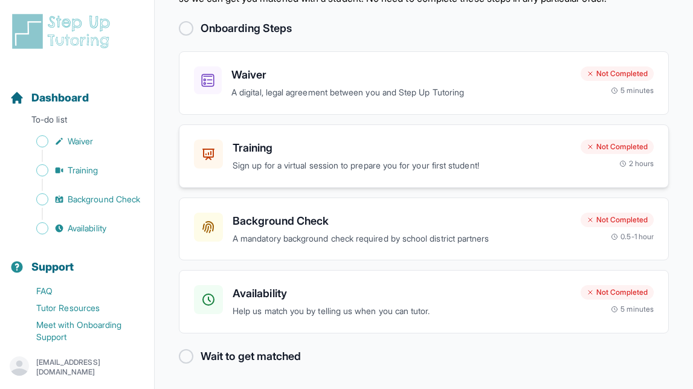 This screenshot has width=693, height=389. I want to click on img: logo, so click(63, 31).